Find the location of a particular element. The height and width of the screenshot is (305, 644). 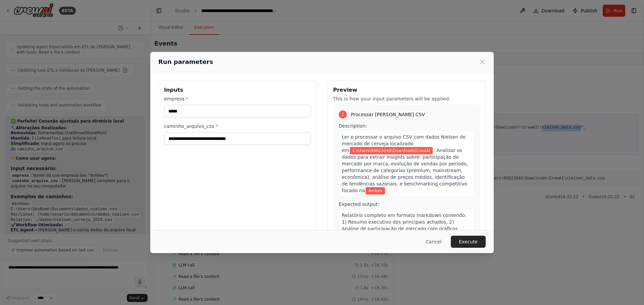

button: Cancel is located at coordinates (433, 242).